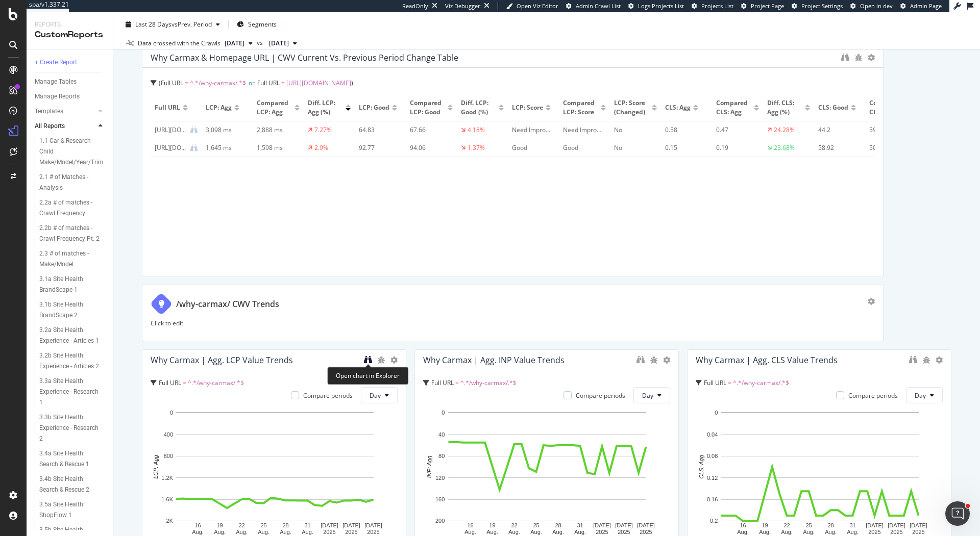  What do you see at coordinates (73, 428) in the screenshot?
I see `a: 3.3b Site Health: Experience - Research 2` at bounding box center [73, 428].